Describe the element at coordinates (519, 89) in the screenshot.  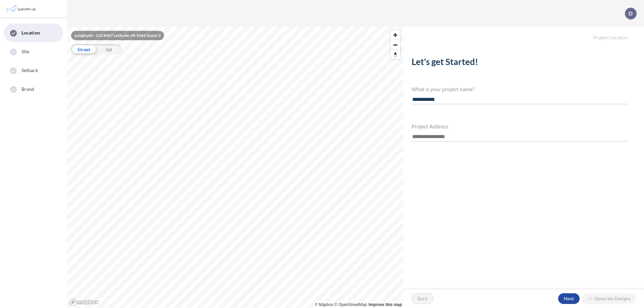
I see `h4: What is your project name?` at that location.